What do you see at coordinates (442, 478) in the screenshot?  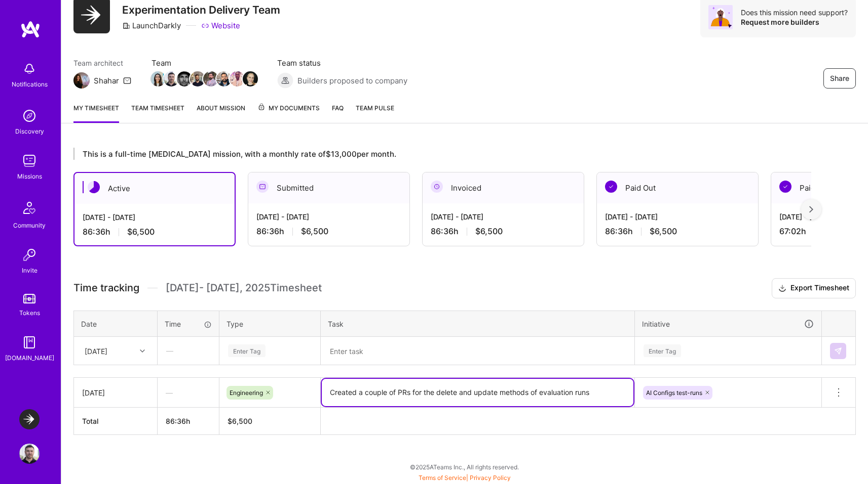 I see `a: Terms of Service` at bounding box center [442, 478].